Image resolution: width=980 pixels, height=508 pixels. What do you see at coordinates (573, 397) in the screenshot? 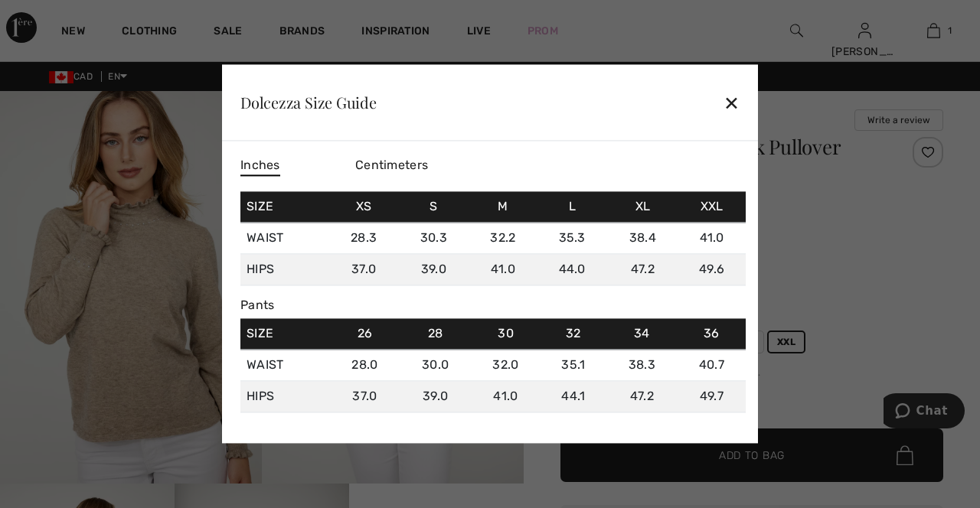
I see `td: 44.1` at bounding box center [573, 397].